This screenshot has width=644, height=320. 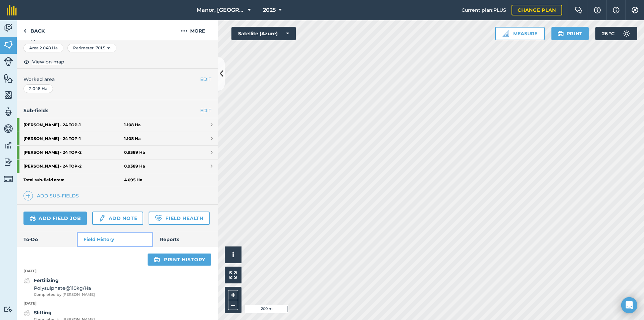 I want to click on img: A question mark icon, so click(x=597, y=10).